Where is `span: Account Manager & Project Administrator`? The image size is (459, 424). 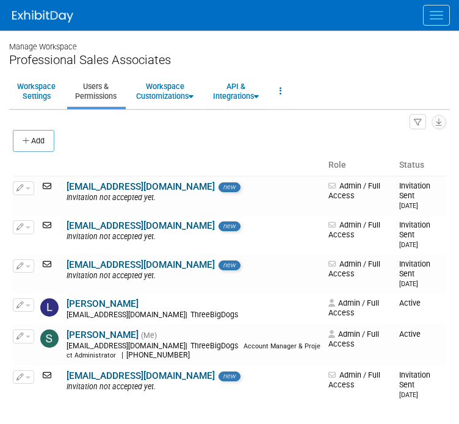 span: Account Manager & Project Administrator is located at coordinates (193, 351).